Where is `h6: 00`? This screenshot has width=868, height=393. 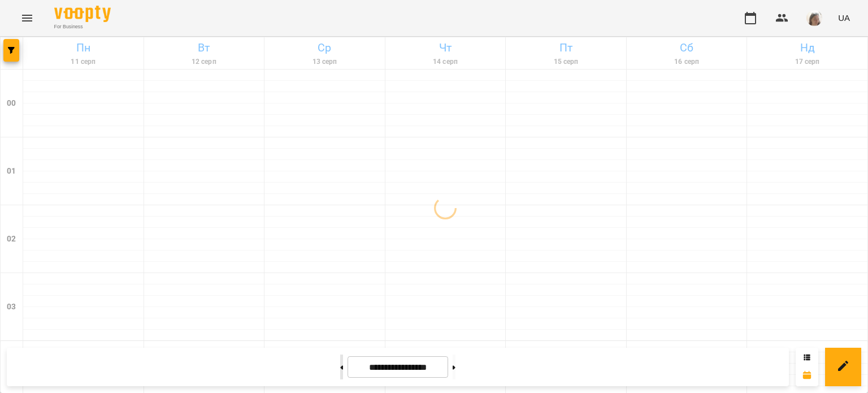 h6: 00 is located at coordinates (11, 104).